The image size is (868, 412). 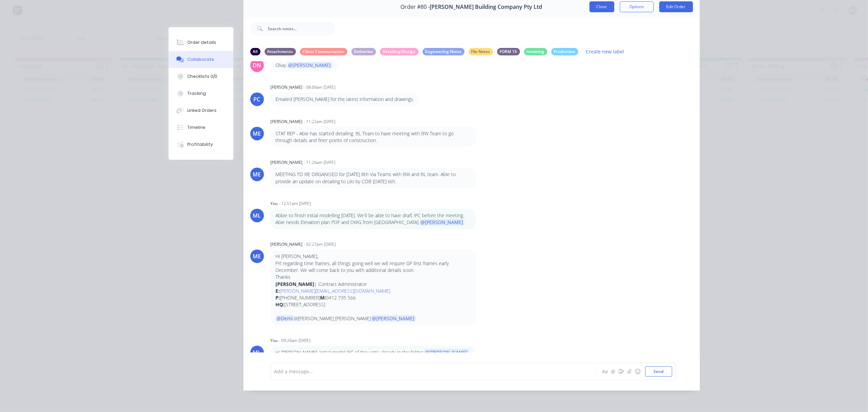 I want to click on div: Detailing/Design, so click(x=399, y=52).